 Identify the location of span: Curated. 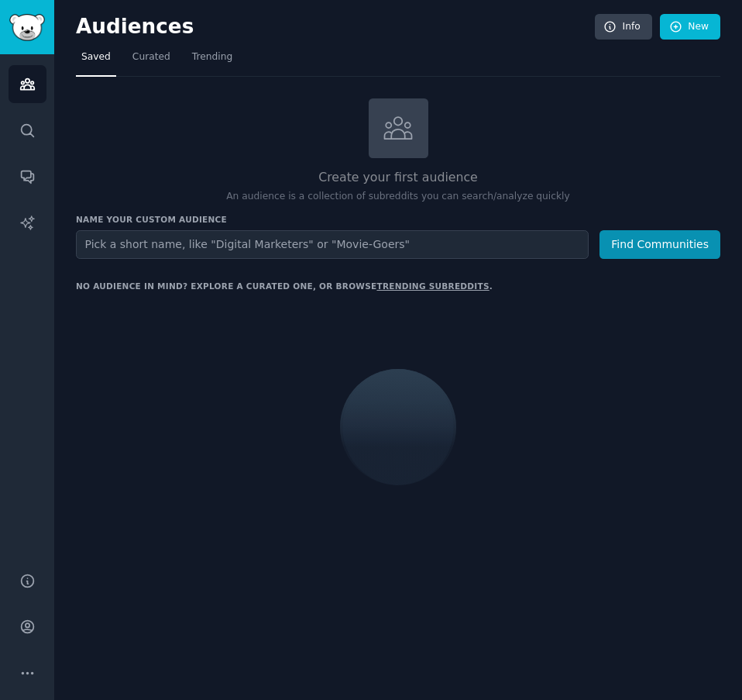
(151, 58).